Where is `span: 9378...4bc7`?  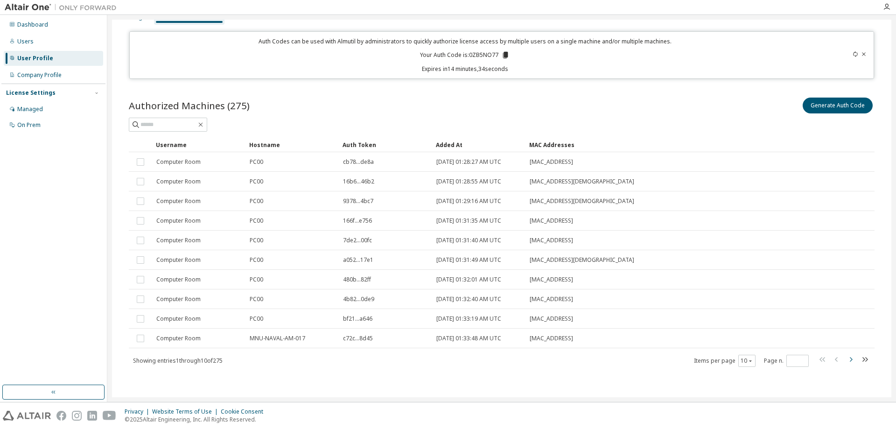
span: 9378...4bc7 is located at coordinates (358, 201).